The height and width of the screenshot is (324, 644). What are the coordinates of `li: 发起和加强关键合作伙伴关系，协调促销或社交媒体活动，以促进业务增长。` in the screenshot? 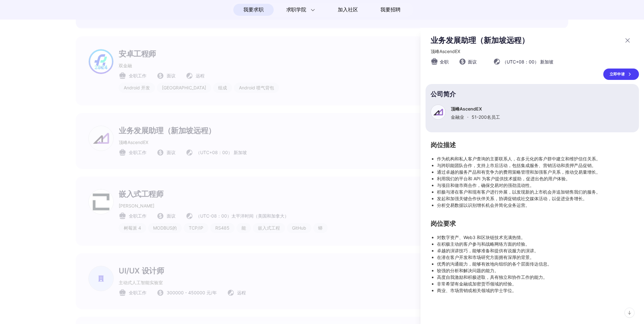 It's located at (536, 198).